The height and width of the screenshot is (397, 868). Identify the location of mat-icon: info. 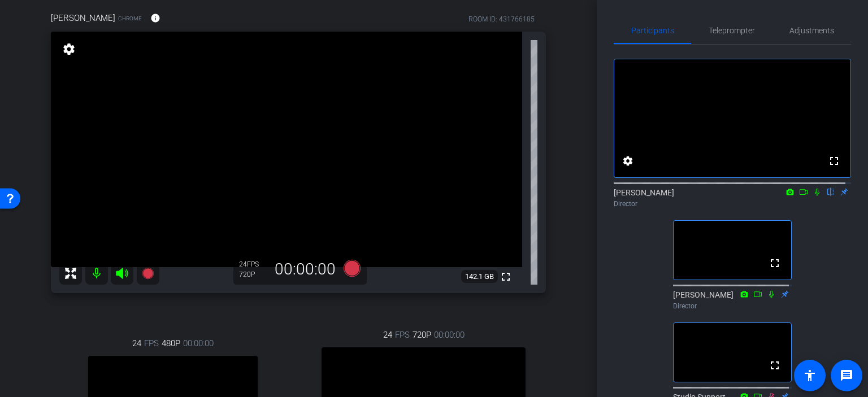
(155, 18).